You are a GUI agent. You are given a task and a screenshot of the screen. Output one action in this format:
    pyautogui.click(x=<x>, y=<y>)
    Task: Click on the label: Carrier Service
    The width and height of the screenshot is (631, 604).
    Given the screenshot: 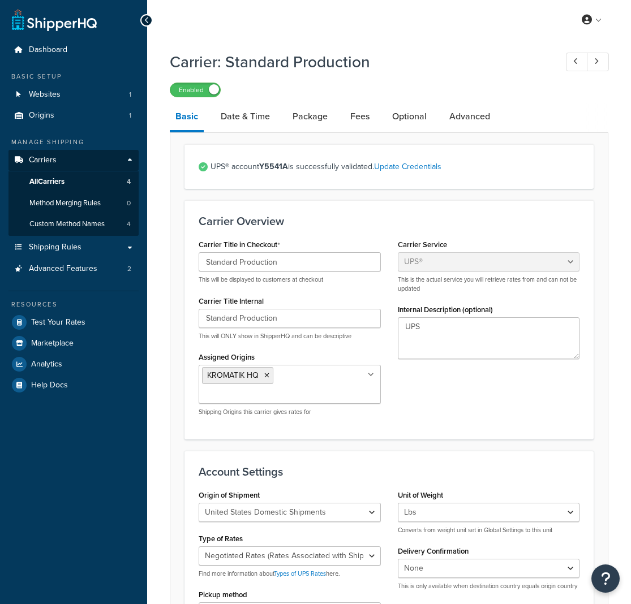 What is the action you would take?
    pyautogui.click(x=422, y=244)
    